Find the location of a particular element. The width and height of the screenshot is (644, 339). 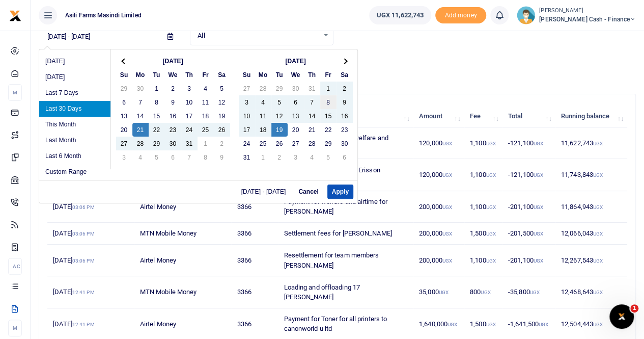

td: 800 is located at coordinates (483, 292).